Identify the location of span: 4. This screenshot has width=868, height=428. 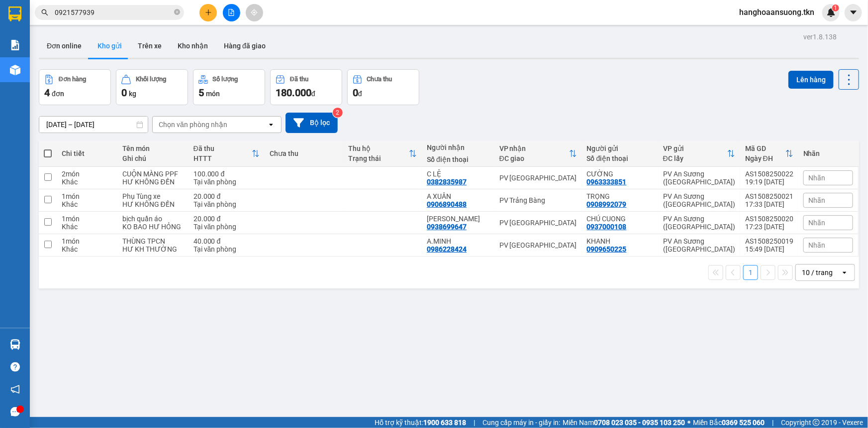
(46, 93).